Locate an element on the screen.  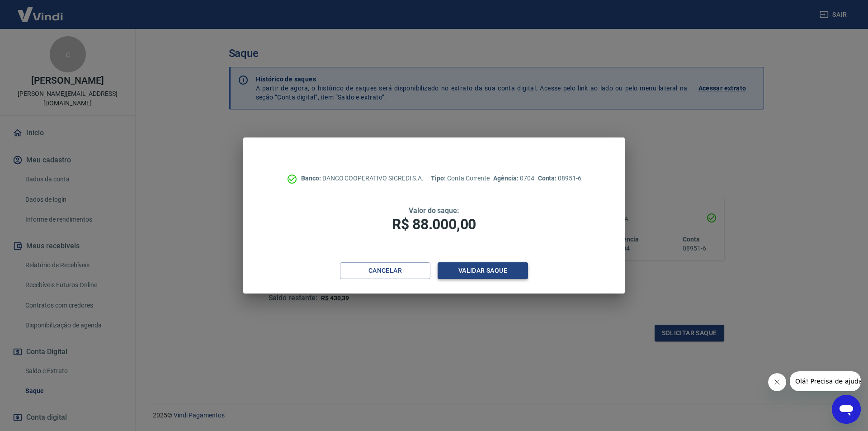
span: Agência: is located at coordinates (506, 178).